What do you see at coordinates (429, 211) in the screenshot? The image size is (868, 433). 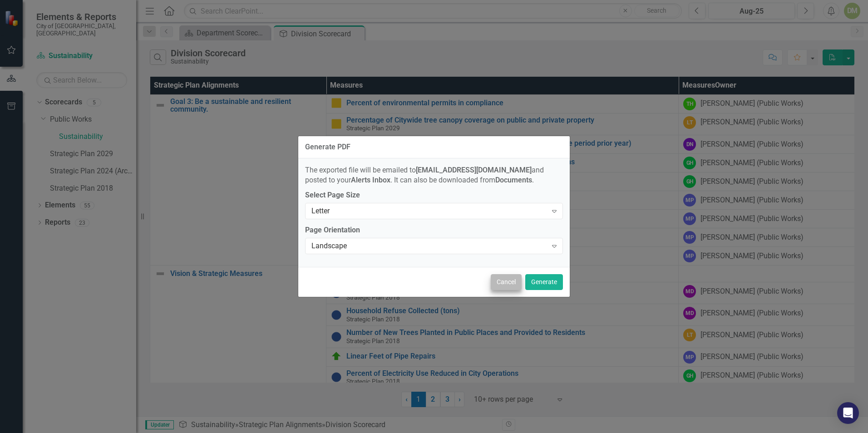 I see `div: Letter` at bounding box center [429, 211].